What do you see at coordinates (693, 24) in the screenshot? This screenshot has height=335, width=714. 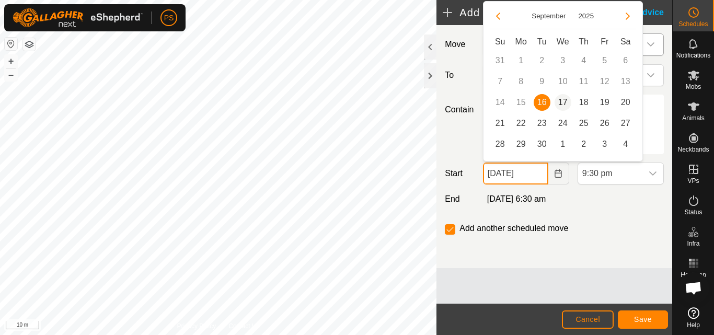 I see `span: Schedules` at bounding box center [693, 24].